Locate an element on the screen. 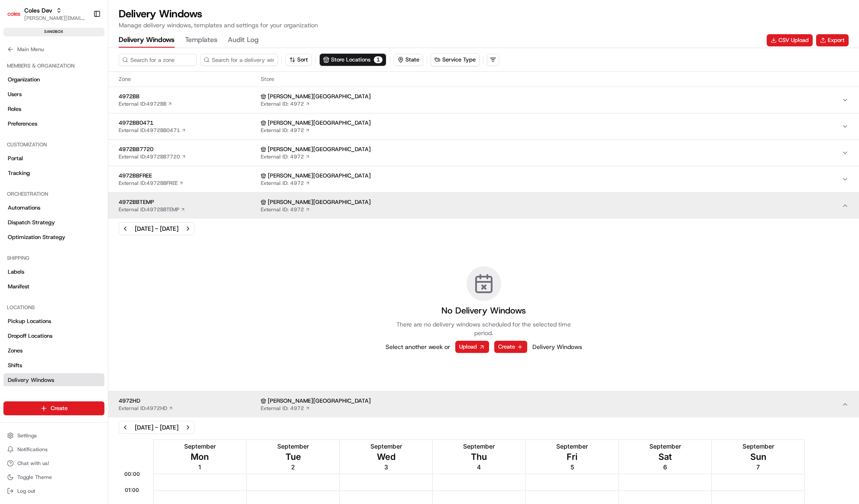 The image size is (859, 504). span: Shifts is located at coordinates (15, 365).